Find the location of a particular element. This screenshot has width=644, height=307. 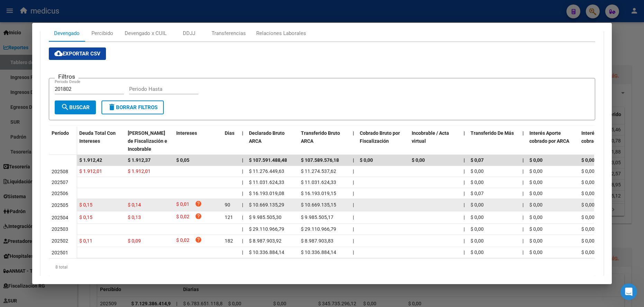

span: 202507 is located at coordinates (60, 182).